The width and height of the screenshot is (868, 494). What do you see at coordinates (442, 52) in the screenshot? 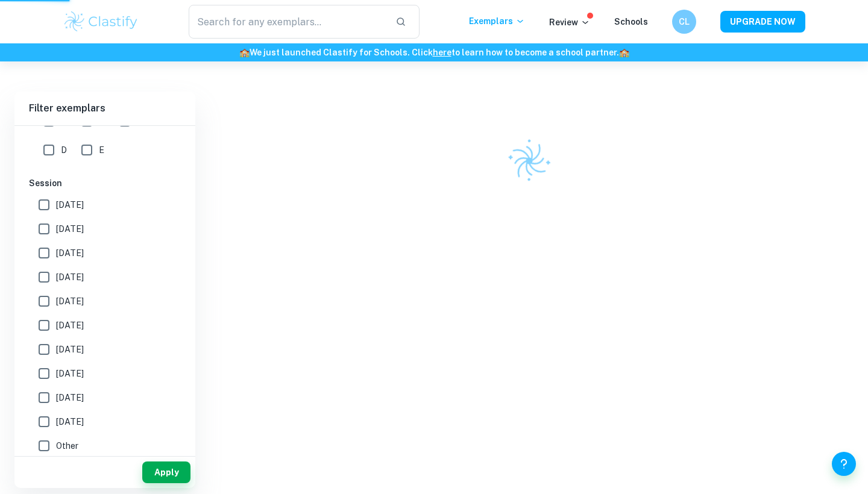
I see `a: here` at bounding box center [442, 52].